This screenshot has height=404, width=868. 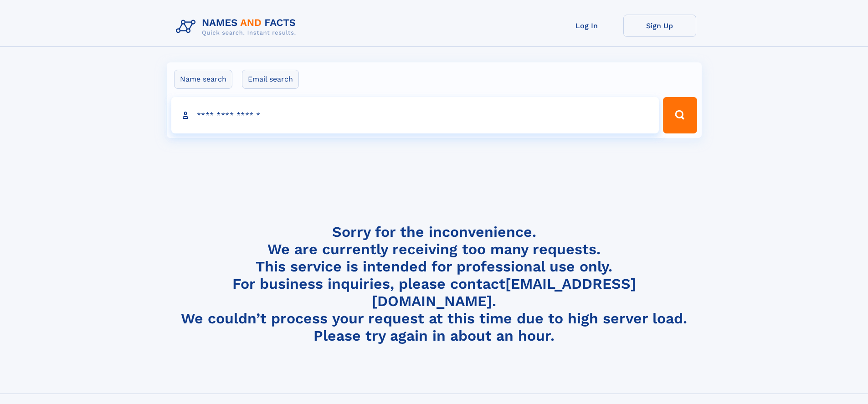 I want to click on a: Log In, so click(x=586, y=25).